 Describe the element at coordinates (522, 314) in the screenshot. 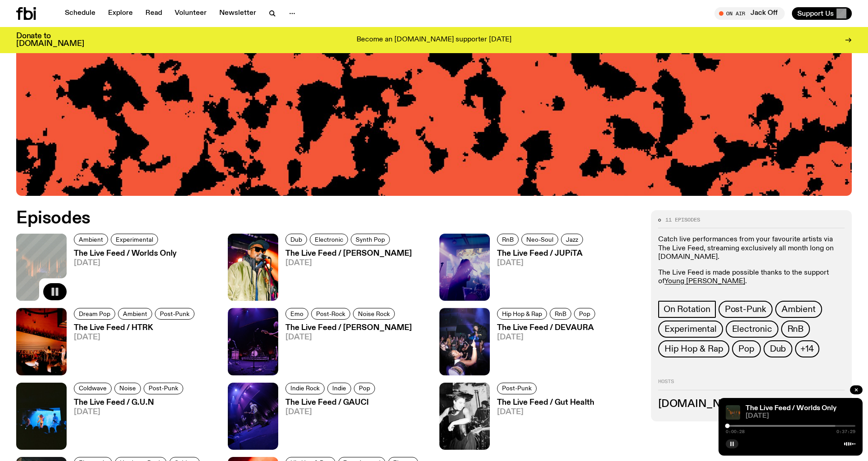

I see `a: Hip Hop & Rap` at that location.